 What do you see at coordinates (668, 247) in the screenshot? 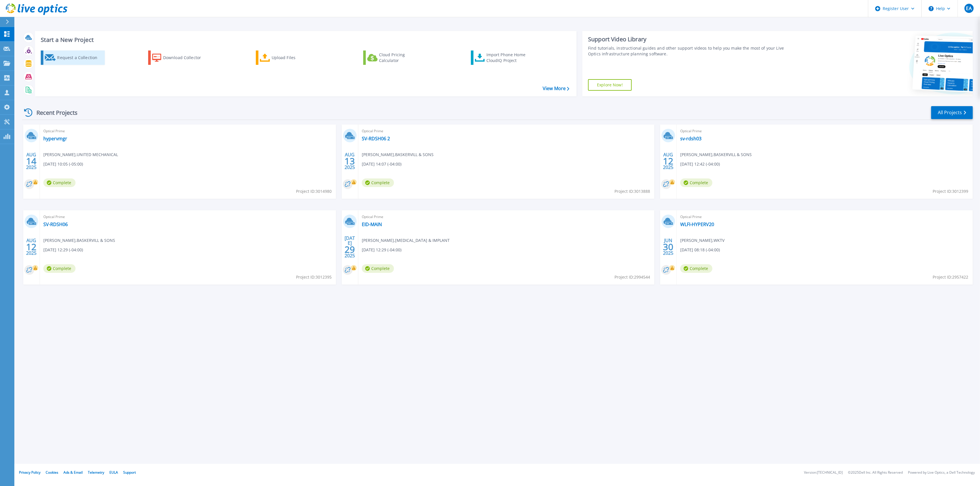
I see `div: JUN 2025` at bounding box center [668, 247].